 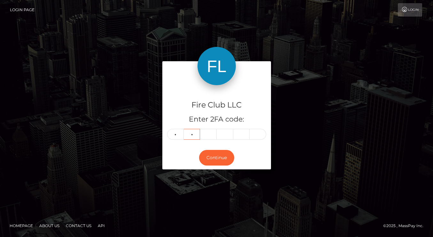 I want to click on img: Fire Club LLC, so click(x=216, y=66).